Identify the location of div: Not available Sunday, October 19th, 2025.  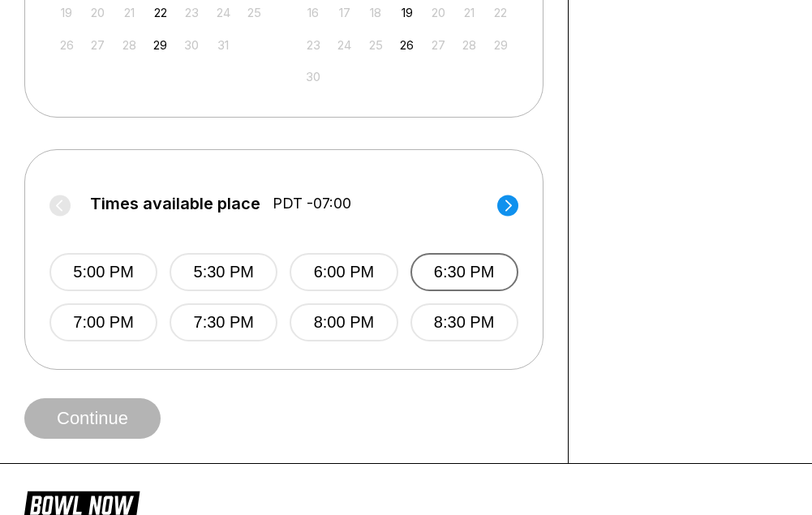
(66, 12).